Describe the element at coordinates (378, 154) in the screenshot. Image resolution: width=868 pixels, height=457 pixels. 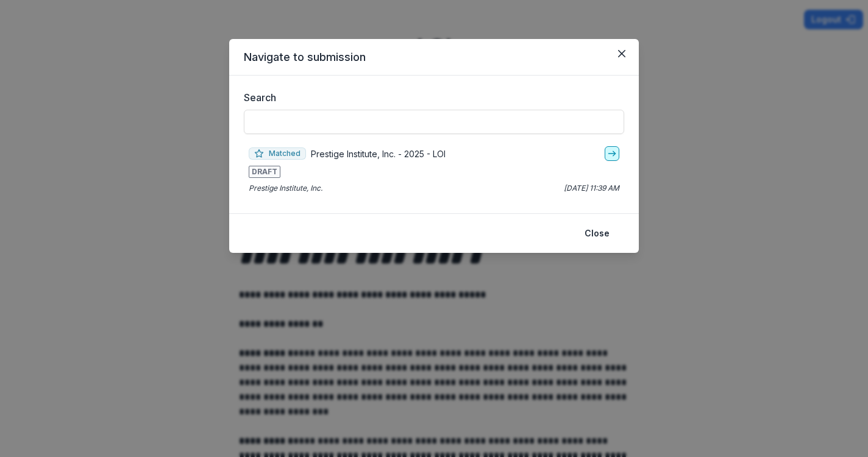
I see `p: Prestige Institute, Inc. - 2025 - LOI` at that location.